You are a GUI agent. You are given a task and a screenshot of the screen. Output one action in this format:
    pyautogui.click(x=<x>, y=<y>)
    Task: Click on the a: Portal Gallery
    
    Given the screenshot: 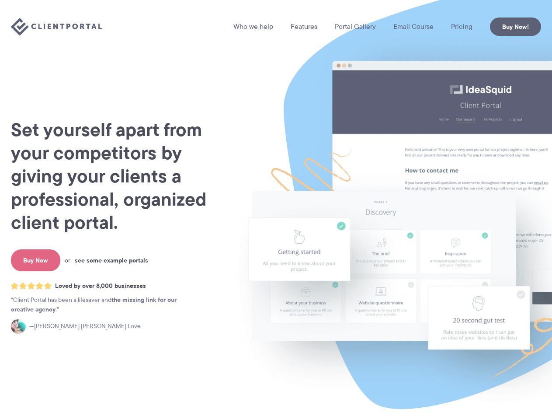 What is the action you would take?
    pyautogui.click(x=356, y=27)
    